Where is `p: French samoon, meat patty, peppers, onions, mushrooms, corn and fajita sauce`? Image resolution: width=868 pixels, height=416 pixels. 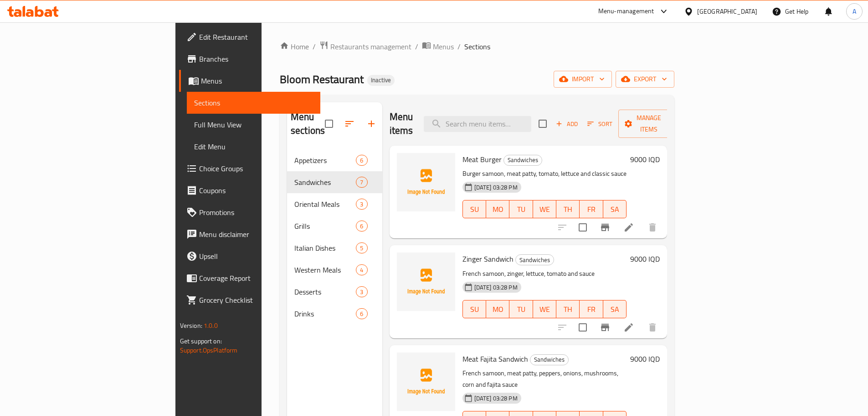 p: French samoon, meat patty, peppers, onions, mushrooms, corn and fajita sauce is located at coordinates (544, 378).